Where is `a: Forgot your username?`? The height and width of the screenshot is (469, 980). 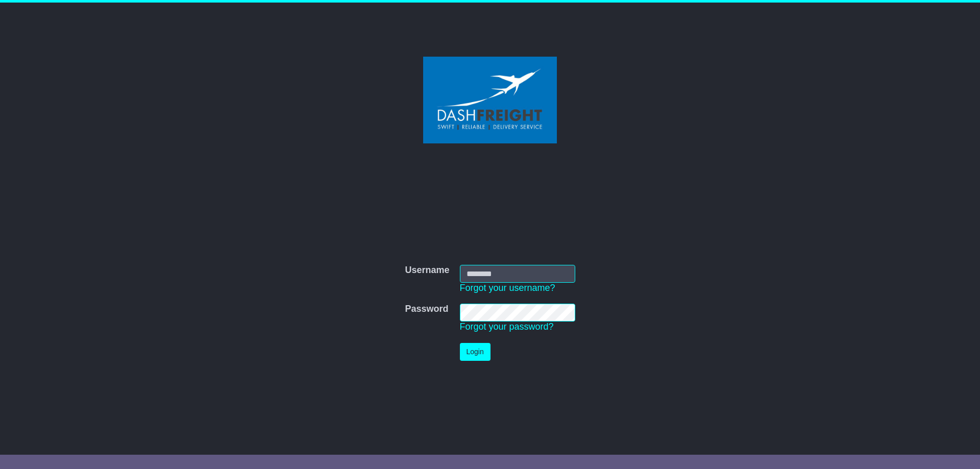 a: Forgot your username? is located at coordinates (507, 288).